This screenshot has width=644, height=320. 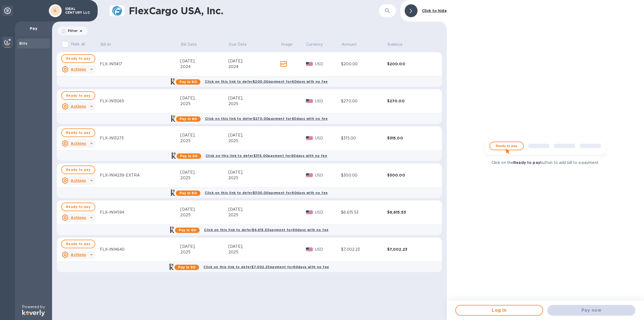 What do you see at coordinates (140, 212) in the screenshot?
I see `div: FLX-IN14594` at bounding box center [140, 212].